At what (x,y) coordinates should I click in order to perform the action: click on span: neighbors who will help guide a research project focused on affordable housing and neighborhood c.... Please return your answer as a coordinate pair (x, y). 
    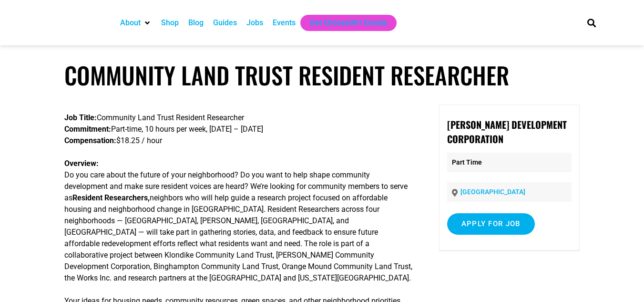
    Looking at the image, I should click on (226, 203).